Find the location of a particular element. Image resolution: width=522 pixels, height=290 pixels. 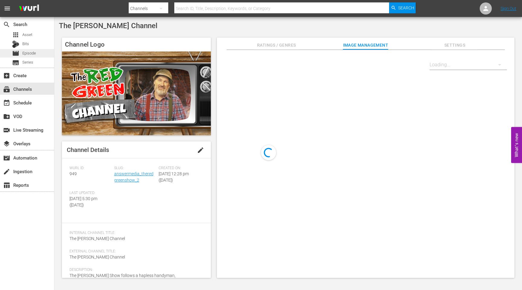

span: Ratings / Genres is located at coordinates (277, 45).